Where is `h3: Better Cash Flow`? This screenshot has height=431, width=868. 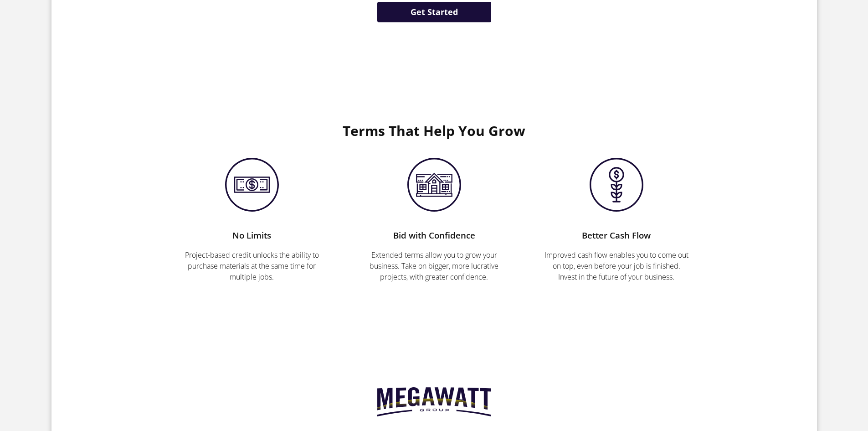
h3: Better Cash Flow is located at coordinates (616, 235).